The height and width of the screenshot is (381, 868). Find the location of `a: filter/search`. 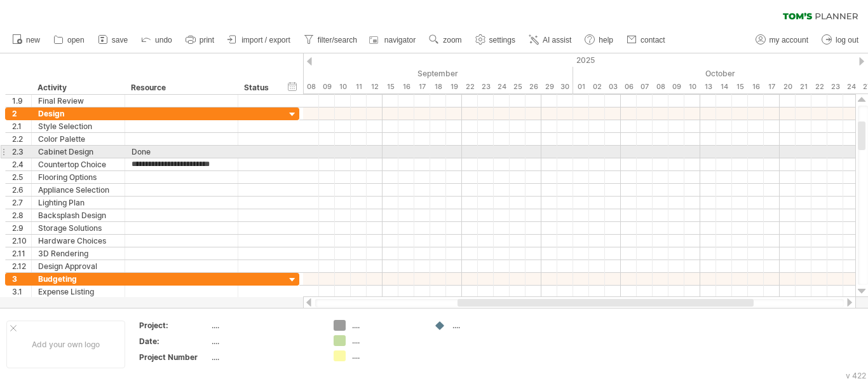

a: filter/search is located at coordinates (330, 40).